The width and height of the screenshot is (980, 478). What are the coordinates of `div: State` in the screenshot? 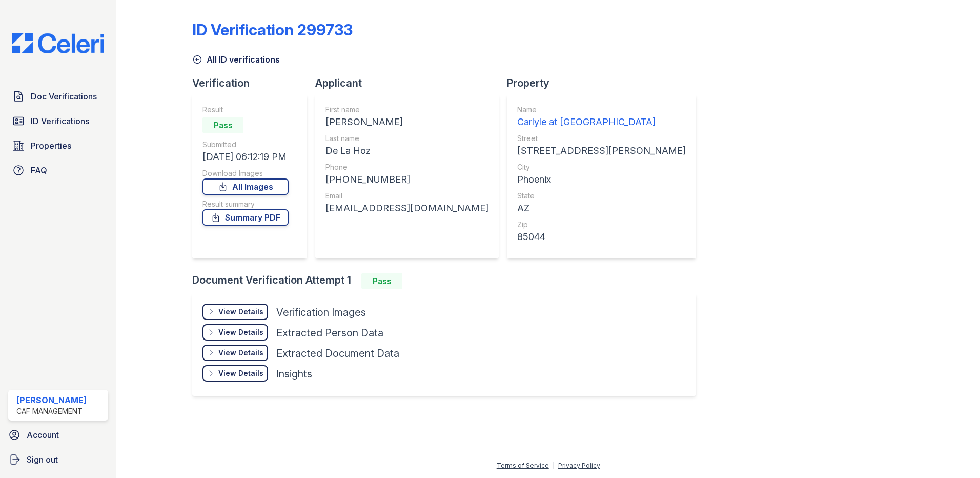 It's located at (601, 196).